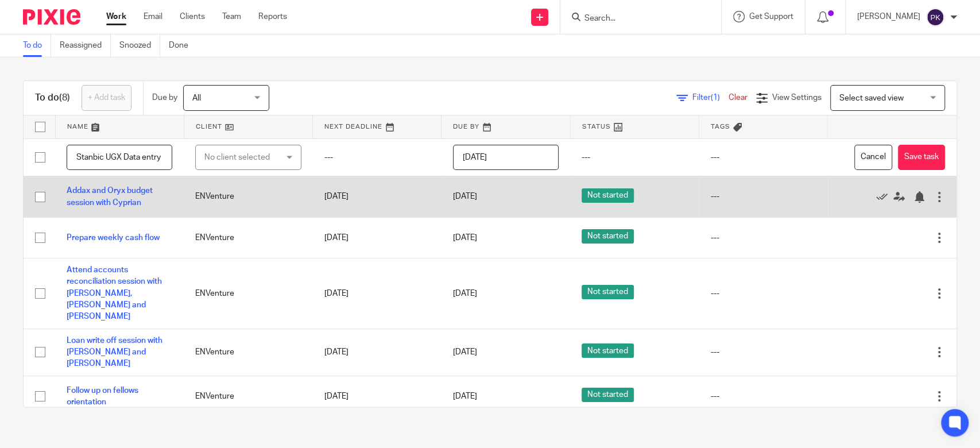 The width and height of the screenshot is (980, 448). What do you see at coordinates (182, 45) in the screenshot?
I see `a: Done` at bounding box center [182, 45].